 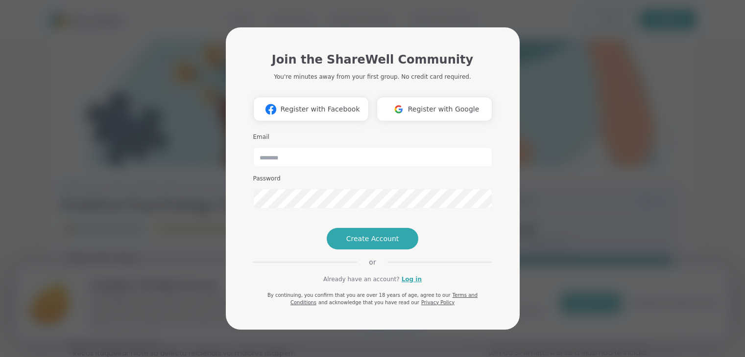 I want to click on button: Register with Facebook, so click(x=311, y=109).